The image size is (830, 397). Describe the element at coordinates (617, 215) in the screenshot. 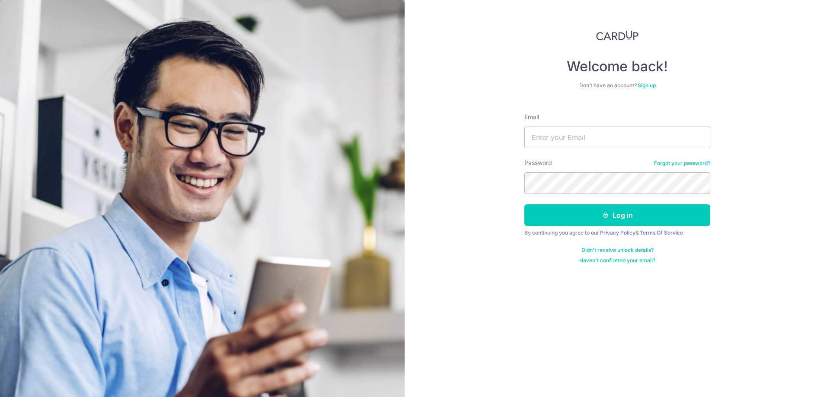

I see `button: Log in` at that location.